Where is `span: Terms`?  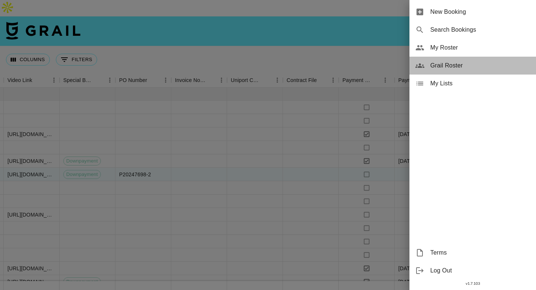 span: Terms is located at coordinates (480, 252).